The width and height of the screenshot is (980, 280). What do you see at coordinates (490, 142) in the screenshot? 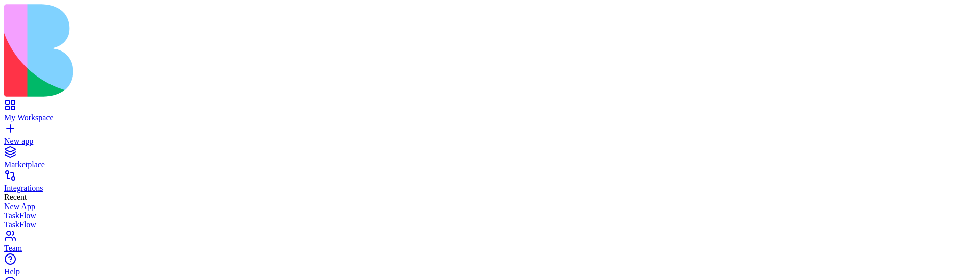
I see `div: New app` at bounding box center [490, 142].